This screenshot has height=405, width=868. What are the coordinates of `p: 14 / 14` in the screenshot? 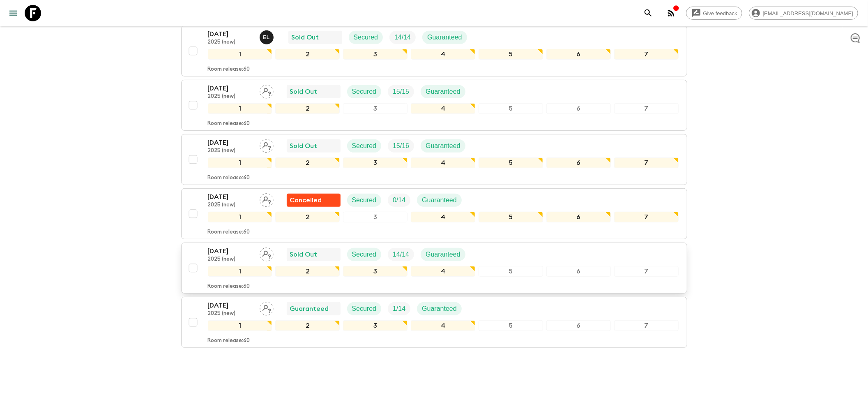 It's located at (401, 255).